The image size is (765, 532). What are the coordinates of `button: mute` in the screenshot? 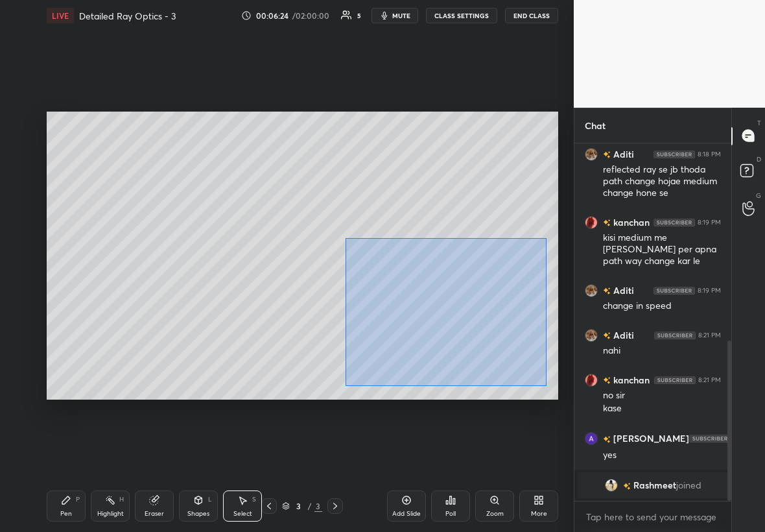 It's located at (395, 16).